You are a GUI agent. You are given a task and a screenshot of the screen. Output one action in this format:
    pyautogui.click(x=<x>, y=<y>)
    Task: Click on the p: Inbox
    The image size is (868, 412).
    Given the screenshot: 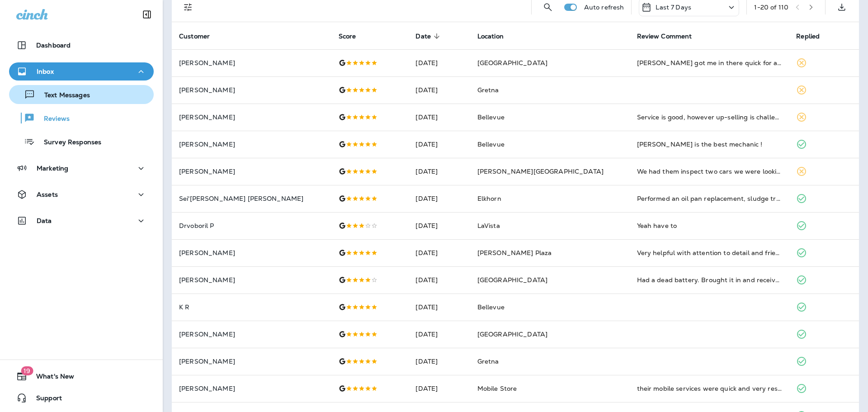 What is the action you would take?
    pyautogui.click(x=45, y=71)
    